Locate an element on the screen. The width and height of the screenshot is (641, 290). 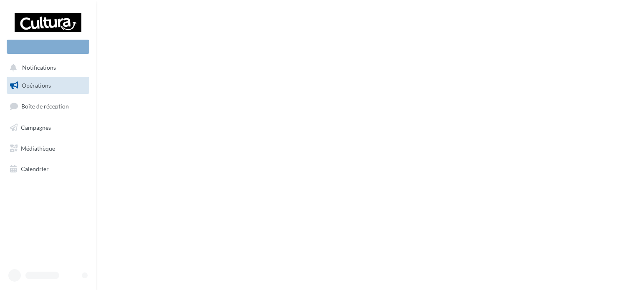
span: Opérations is located at coordinates (36, 85).